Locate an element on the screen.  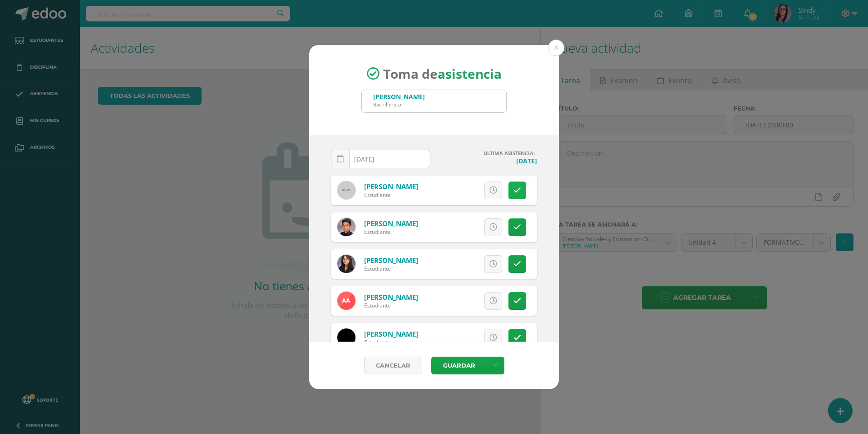
img: 3724cf9e41375760f7c20dbd0f776fd9.png is located at coordinates (347, 263).